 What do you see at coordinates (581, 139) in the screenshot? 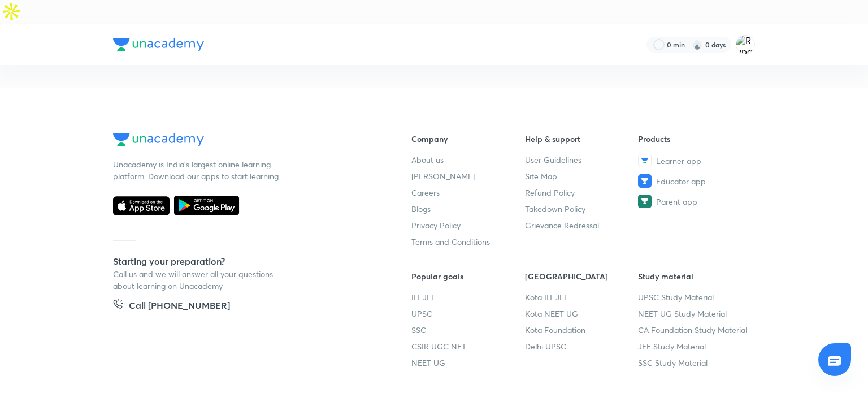
I see `h6: Help & support` at bounding box center [581, 139].